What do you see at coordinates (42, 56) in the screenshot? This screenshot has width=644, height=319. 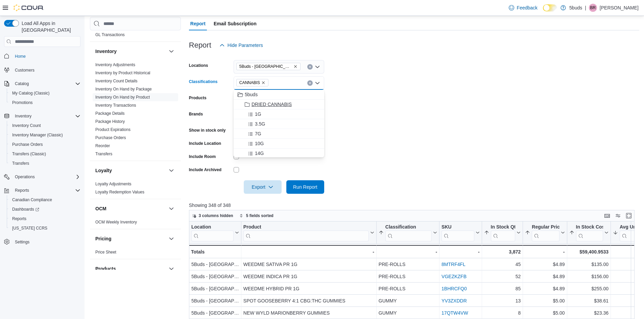 I see `button: Home` at bounding box center [42, 56].